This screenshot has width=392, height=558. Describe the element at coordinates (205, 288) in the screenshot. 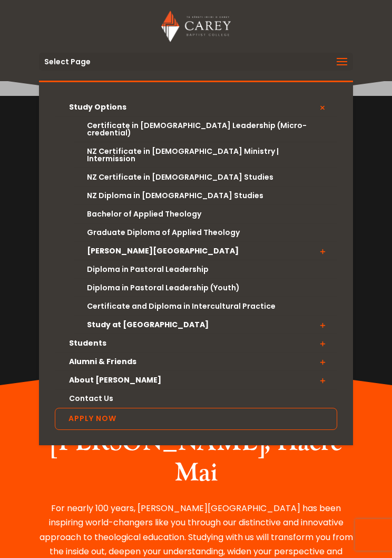

I see `a: Diploma in Pastoral Leadership (Youth)` at that location.